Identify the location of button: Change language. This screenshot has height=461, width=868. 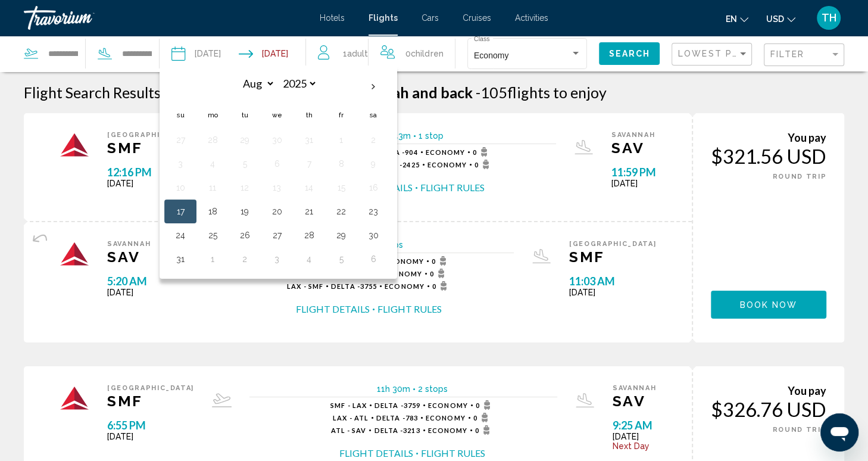
(737, 19).